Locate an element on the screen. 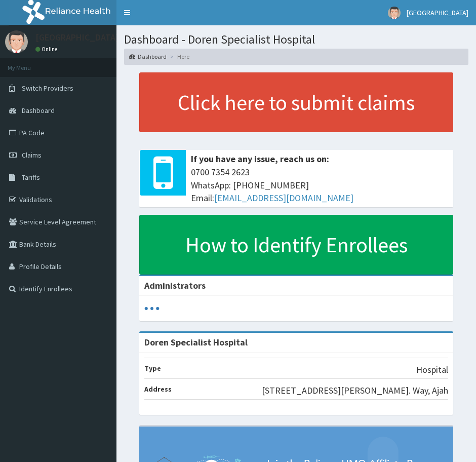 The width and height of the screenshot is (476, 462). span: Claims is located at coordinates (32, 155).